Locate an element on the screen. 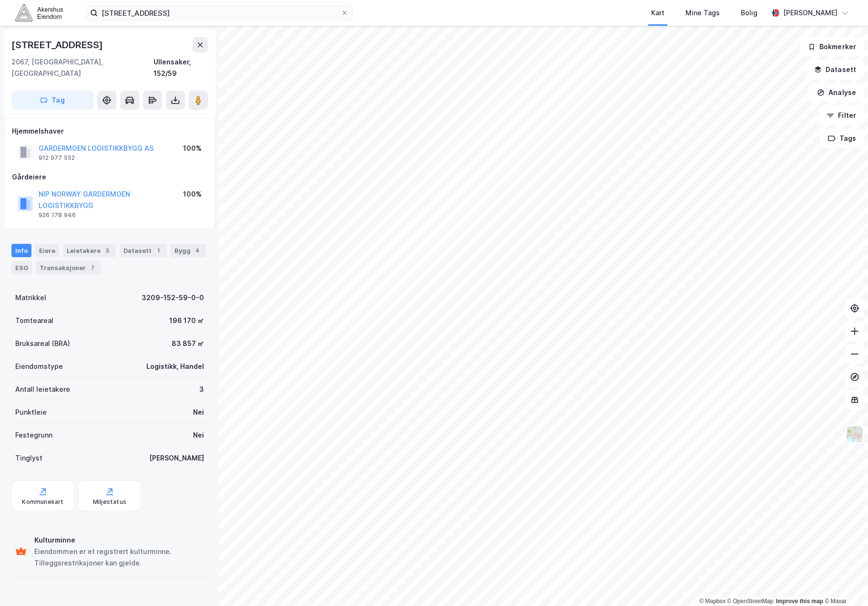 This screenshot has height=606, width=868. div: 7 is located at coordinates (93, 268).